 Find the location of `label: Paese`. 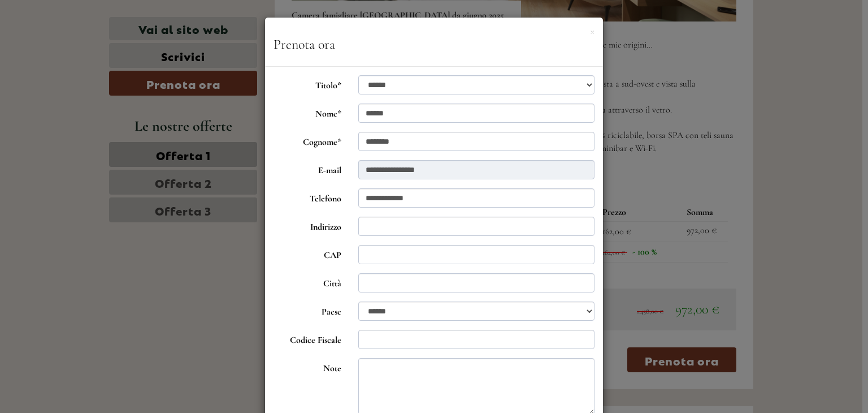

label: Paese is located at coordinates (308, 310).